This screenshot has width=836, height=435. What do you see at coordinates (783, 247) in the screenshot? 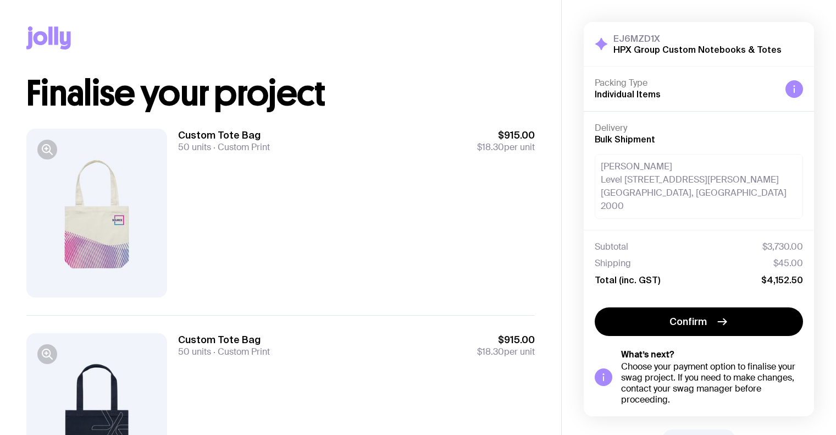
I see `span: $3,730.00` at bounding box center [783, 247].